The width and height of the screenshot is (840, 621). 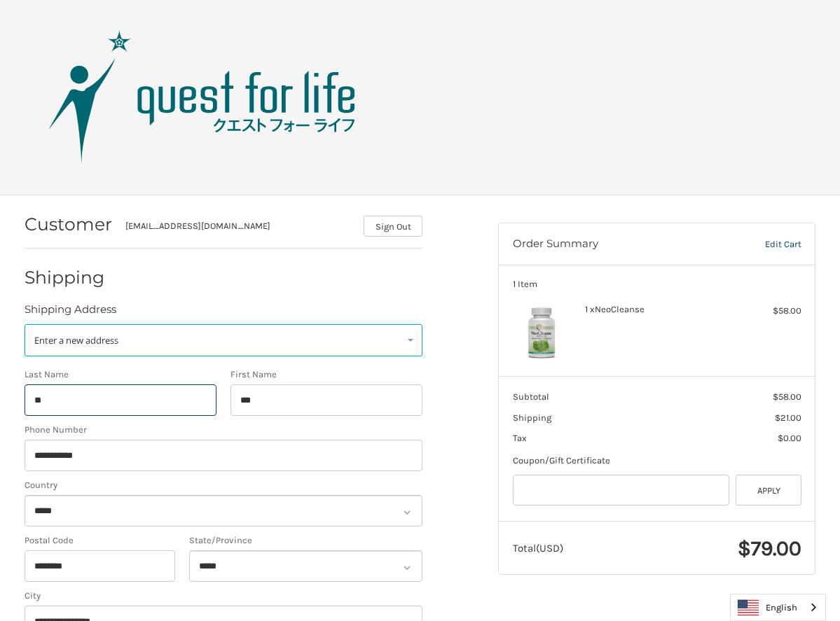 What do you see at coordinates (777, 606) in the screenshot?
I see `aside: Language selected: English` at bounding box center [777, 606].